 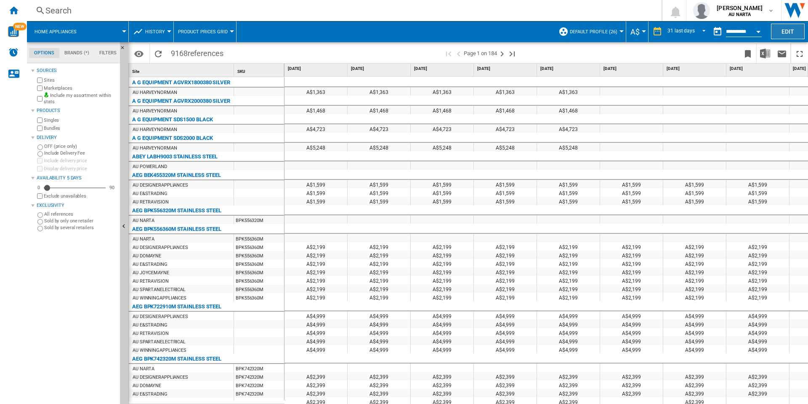 I want to click on span: NEW, so click(x=20, y=27).